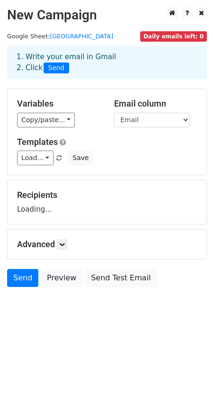 The height and width of the screenshot is (394, 214). What do you see at coordinates (107, 244) in the screenshot?
I see `h5: Advanced` at bounding box center [107, 244].